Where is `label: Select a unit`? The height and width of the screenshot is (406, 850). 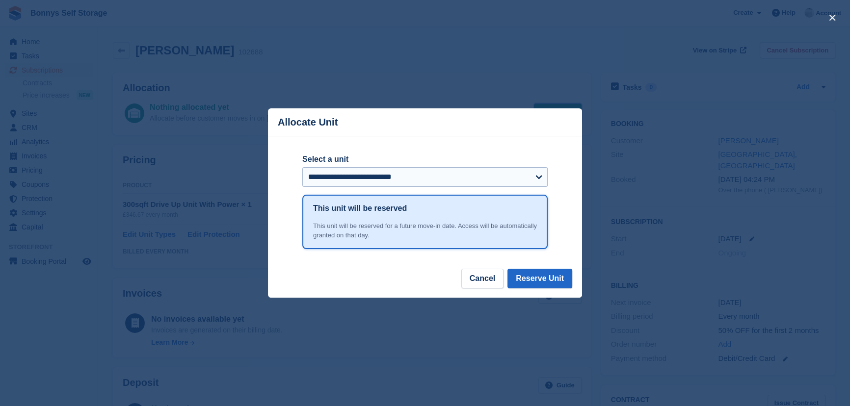 label: Select a unit is located at coordinates (425, 160).